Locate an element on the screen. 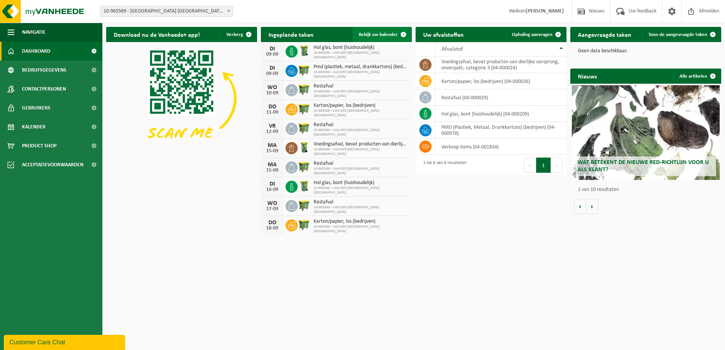 The height and width of the screenshot is (350, 725). td: hol glas, bont (huishoudelijk) (04-000209) is located at coordinates (501, 114).